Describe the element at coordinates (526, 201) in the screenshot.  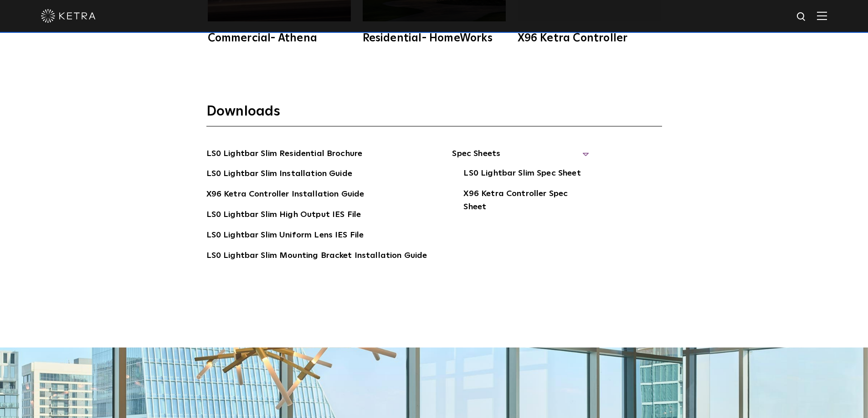
I see `a: X96 Ketra Controller Spec Sheet` at that location.